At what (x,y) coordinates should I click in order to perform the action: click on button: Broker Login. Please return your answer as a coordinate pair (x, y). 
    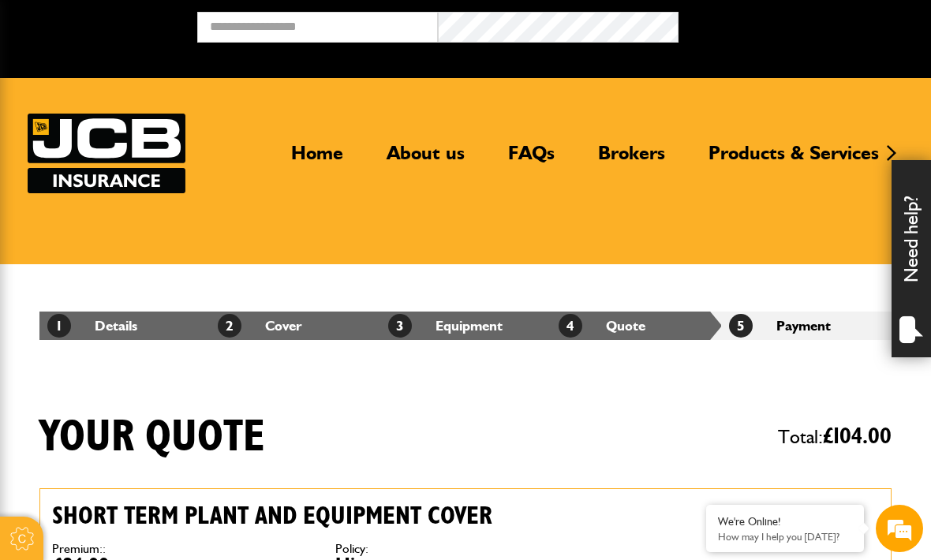
    Looking at the image, I should click on (798, 24).